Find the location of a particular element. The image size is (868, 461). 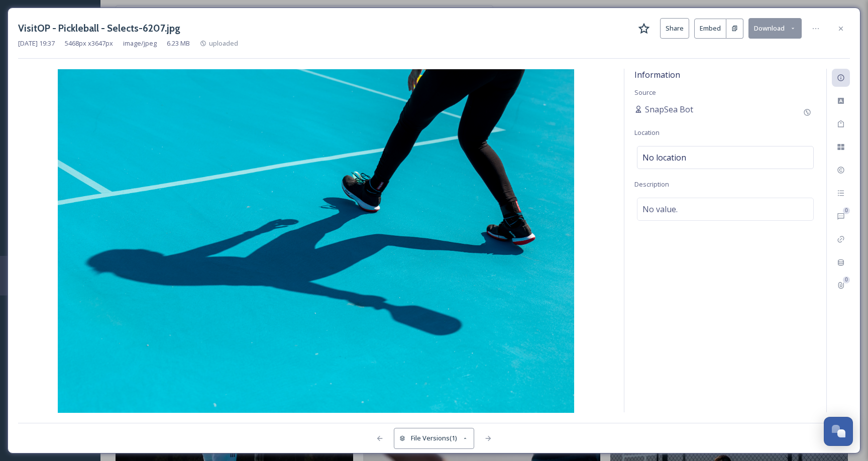

button: Open Chat is located at coordinates (838, 432).